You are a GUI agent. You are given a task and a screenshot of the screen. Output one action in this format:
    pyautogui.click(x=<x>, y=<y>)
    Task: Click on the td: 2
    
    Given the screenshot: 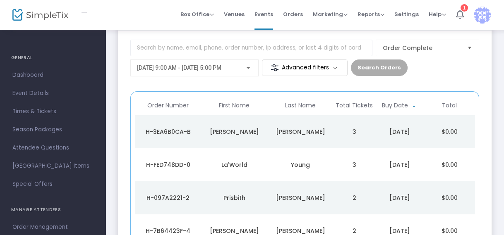 What is the action you would take?
    pyautogui.click(x=354, y=198)
    